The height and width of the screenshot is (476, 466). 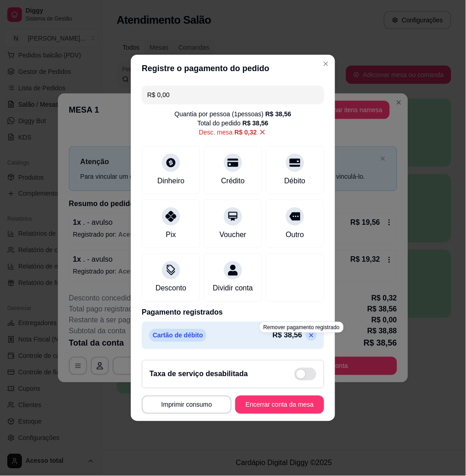 What do you see at coordinates (228, 132) in the screenshot?
I see `p: Desc. mesa` at bounding box center [228, 132].